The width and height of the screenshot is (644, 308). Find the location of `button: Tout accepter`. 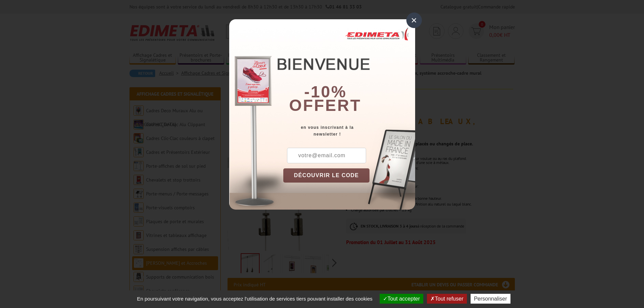

button: Tout accepter is located at coordinates (401, 298).